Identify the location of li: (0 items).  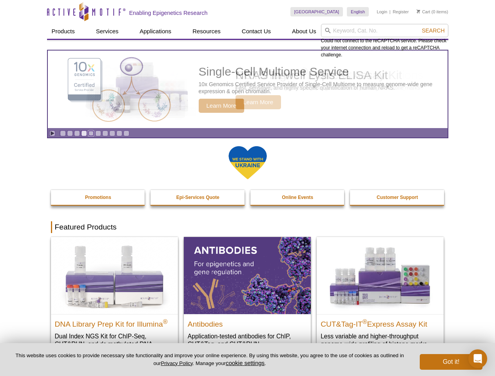
(432, 12).